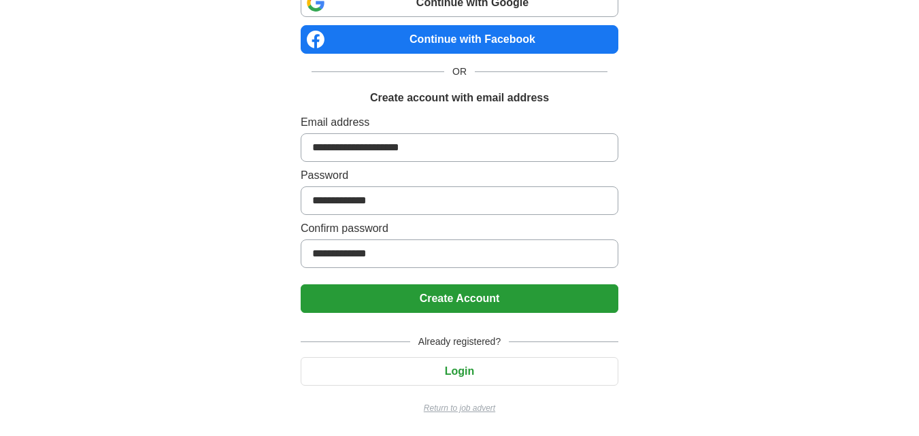 The image size is (919, 436). What do you see at coordinates (459, 98) in the screenshot?
I see `h1: Create account with email address` at bounding box center [459, 98].